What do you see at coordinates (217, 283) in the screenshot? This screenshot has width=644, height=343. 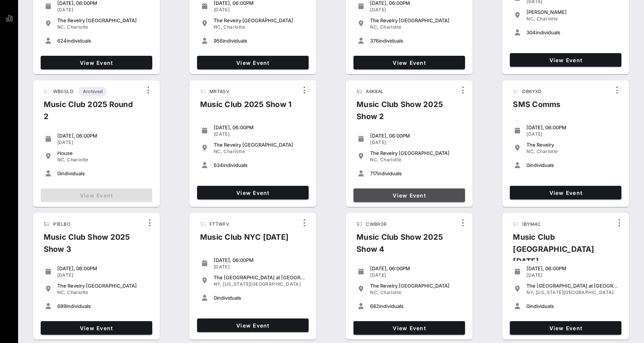 I see `span: NY,` at bounding box center [217, 283].